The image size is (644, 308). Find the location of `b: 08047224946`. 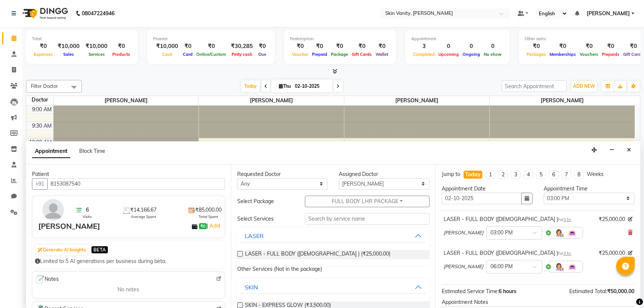

b: 08047224946 is located at coordinates (98, 13).